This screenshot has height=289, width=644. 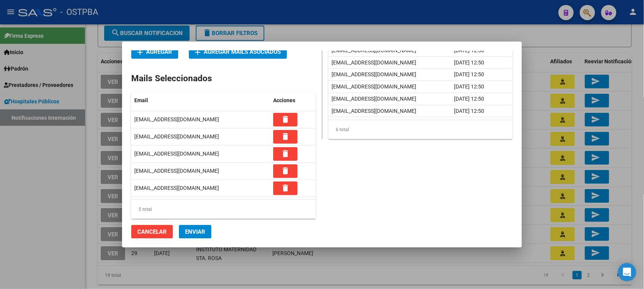 What do you see at coordinates (293, 100) in the screenshot?
I see `datatable-header-cell: Acciones` at bounding box center [293, 100].